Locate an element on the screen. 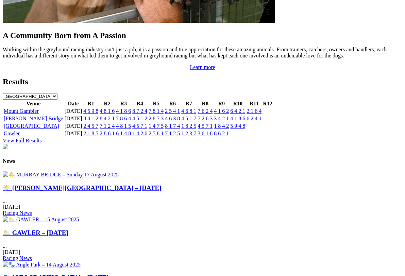 This screenshot has width=405, height=276. a: 7 6 2 4 is located at coordinates (205, 111).